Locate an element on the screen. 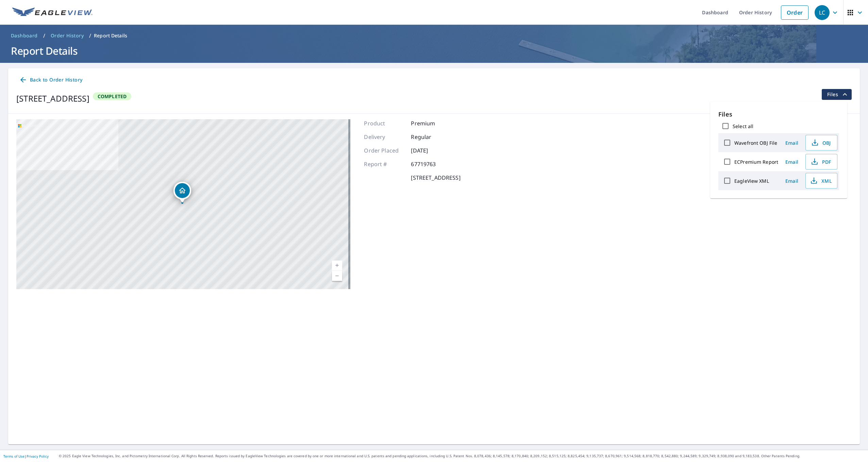 Image resolution: width=868 pixels, height=462 pixels. button: OBJ is located at coordinates (821, 143).